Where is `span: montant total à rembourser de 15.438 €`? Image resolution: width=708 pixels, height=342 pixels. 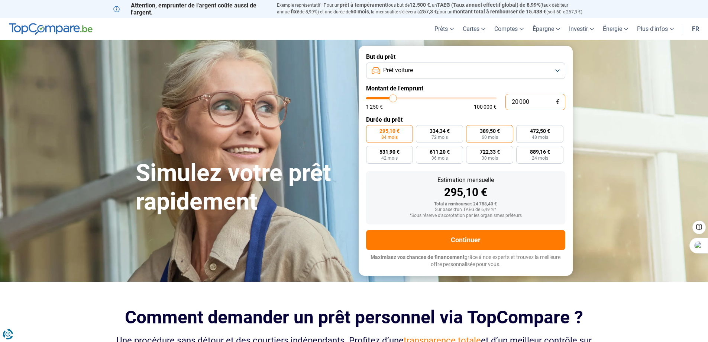 span: montant total à rembourser de 15.438 € is located at coordinates (499, 12).